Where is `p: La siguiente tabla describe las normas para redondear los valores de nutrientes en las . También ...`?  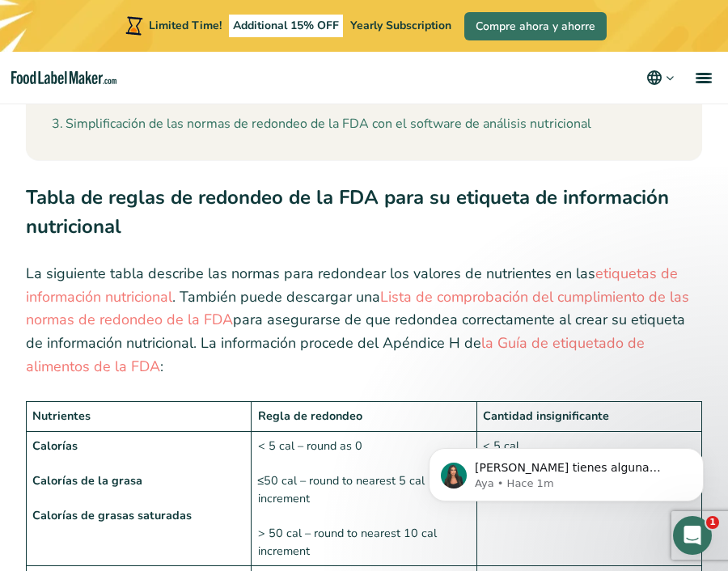 p: La siguiente tabla describe las normas para redondear los valores de nutrientes en las . También ... is located at coordinates (364, 320).